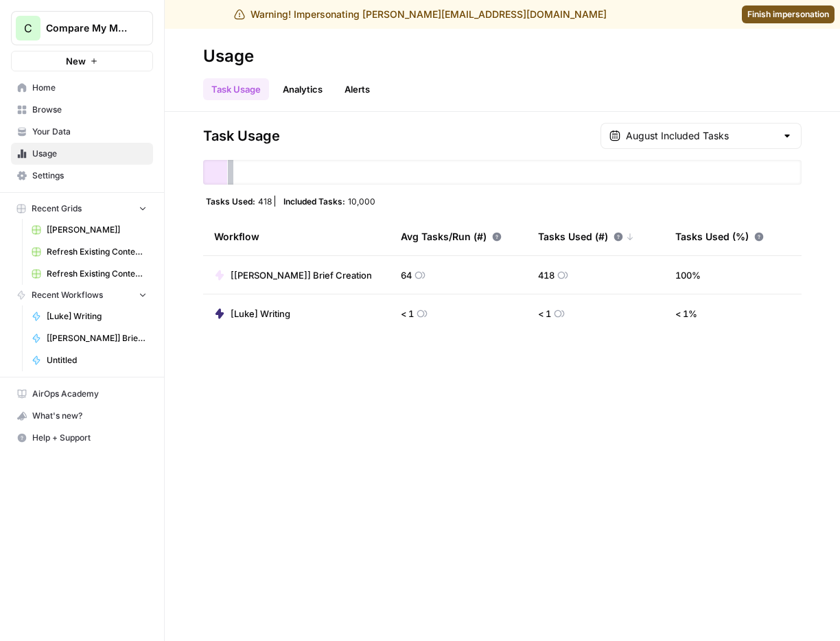 This screenshot has height=641, width=840. I want to click on span: Finish impersonation, so click(788, 14).